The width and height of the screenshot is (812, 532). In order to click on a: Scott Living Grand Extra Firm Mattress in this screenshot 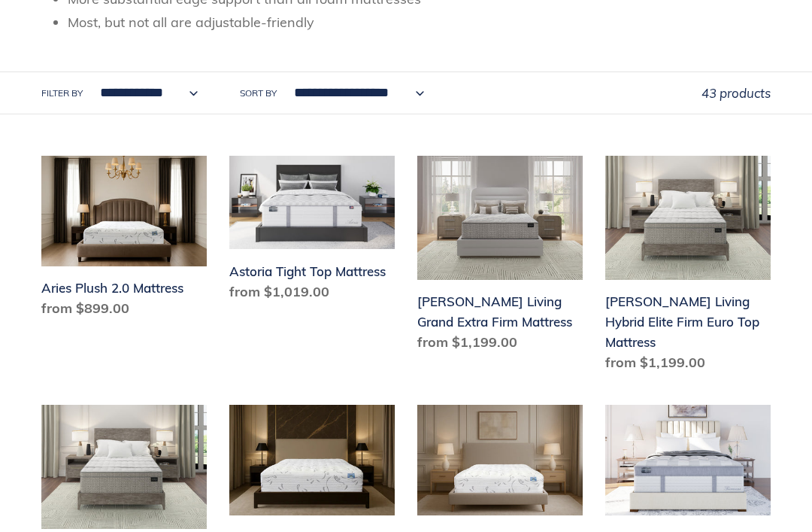, I will do `click(500, 257)`.